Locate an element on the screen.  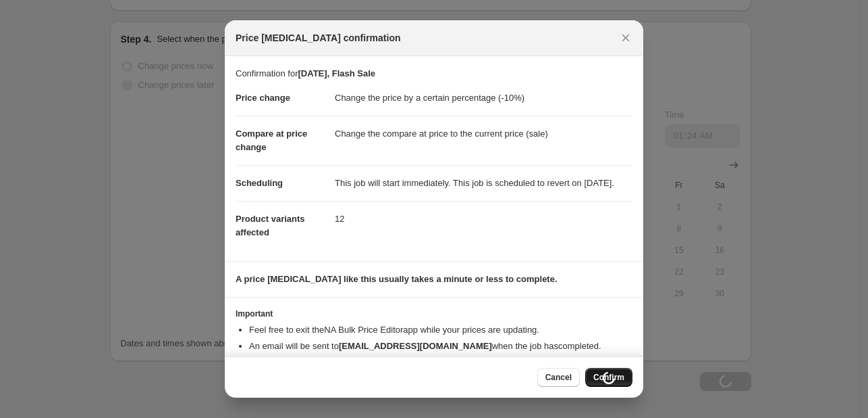
span: Cancel is located at coordinates (558, 377).